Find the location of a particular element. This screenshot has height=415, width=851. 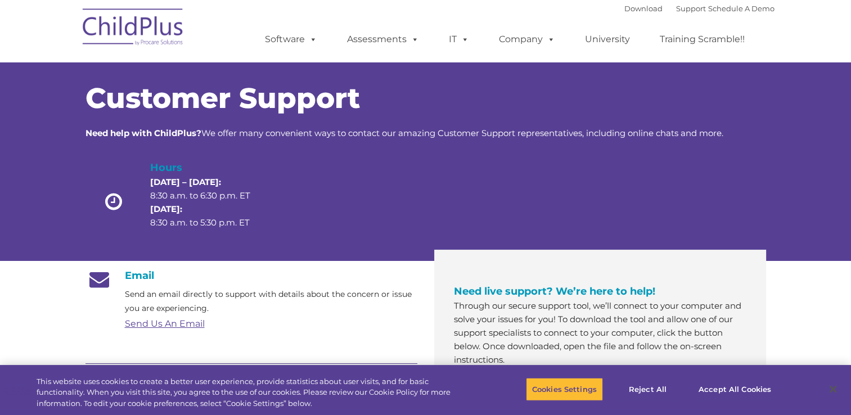

span: Customer Support is located at coordinates (223, 98).